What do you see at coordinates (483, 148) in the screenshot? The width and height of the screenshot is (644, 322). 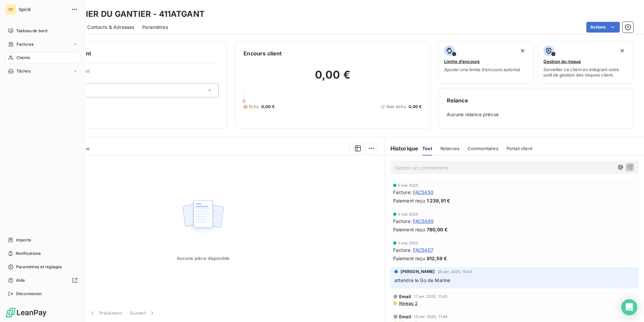 I see `span: Commentaires` at bounding box center [483, 148].